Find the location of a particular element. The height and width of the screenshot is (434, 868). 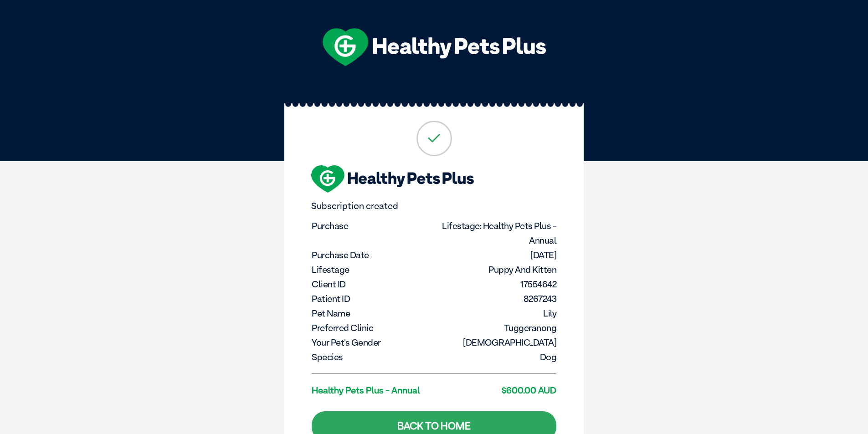

dt: Purchase Date is located at coordinates (373, 255).